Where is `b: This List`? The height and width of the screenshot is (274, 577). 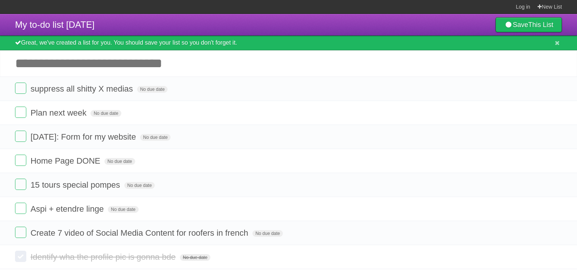
b: This List is located at coordinates (540, 25).